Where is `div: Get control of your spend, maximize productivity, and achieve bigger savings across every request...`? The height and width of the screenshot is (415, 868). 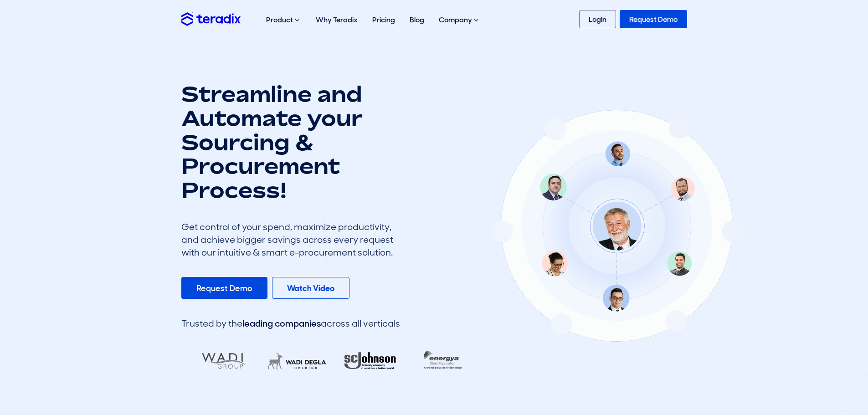
div: Get control of your spend, maximize productivity, and achieve bigger savings across every request... is located at coordinates (291, 240).